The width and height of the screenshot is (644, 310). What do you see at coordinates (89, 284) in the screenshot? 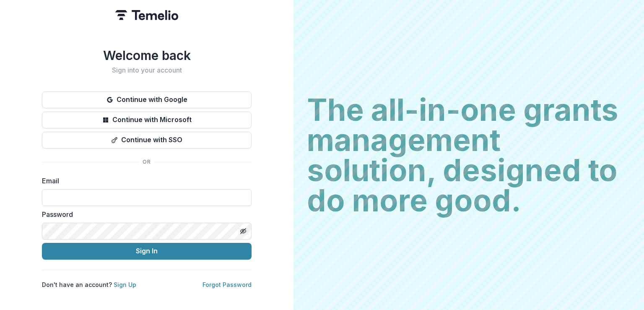
I see `p: Don't have an account?` at bounding box center [89, 284].